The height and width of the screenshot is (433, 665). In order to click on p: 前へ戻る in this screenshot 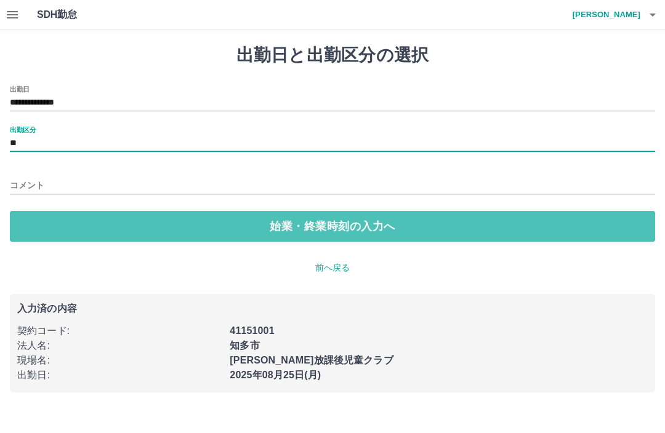, I will do `click(332, 268)`.